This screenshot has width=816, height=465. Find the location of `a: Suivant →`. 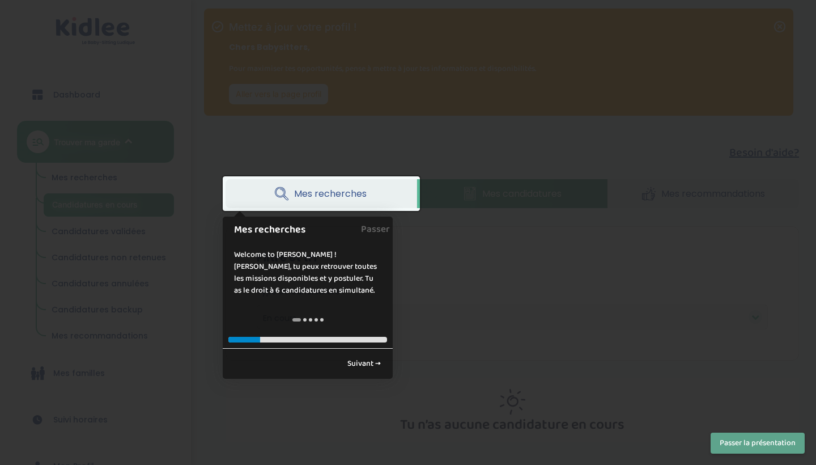

a: Suivant → is located at coordinates (364, 363).